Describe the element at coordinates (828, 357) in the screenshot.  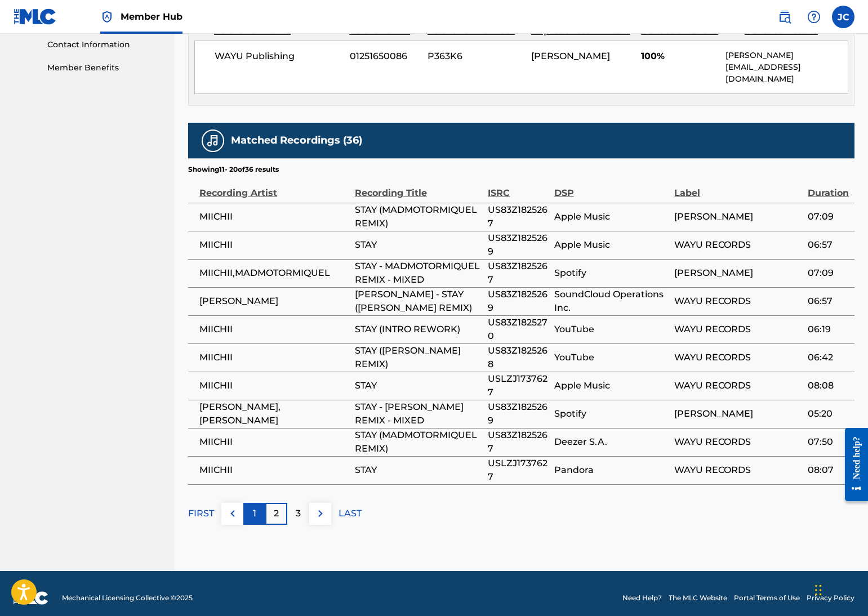
I see `span: 06:42` at that location.